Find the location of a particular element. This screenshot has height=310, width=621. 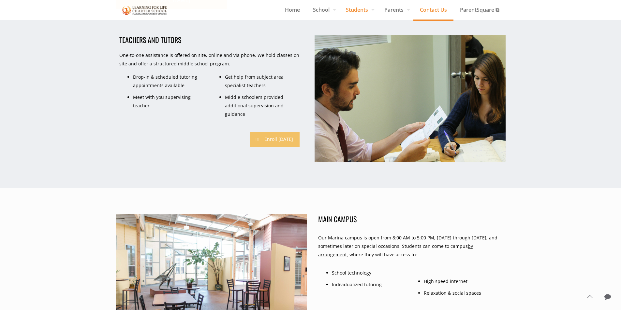

span: Contact Us is located at coordinates (433, 10).